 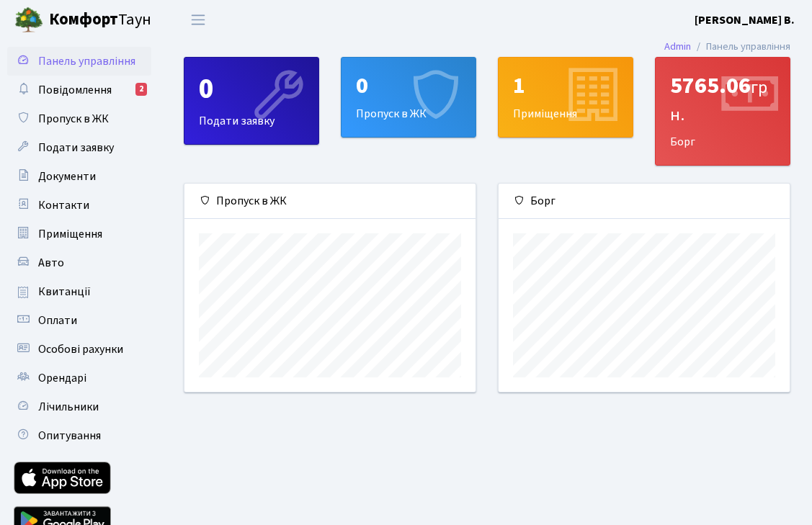 I want to click on a: Пропуск в ЖК, so click(x=80, y=119).